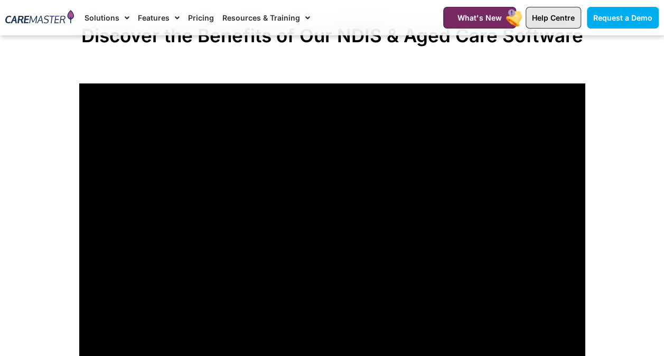 The image size is (664, 356). I want to click on a: Help Centre, so click(553, 17).